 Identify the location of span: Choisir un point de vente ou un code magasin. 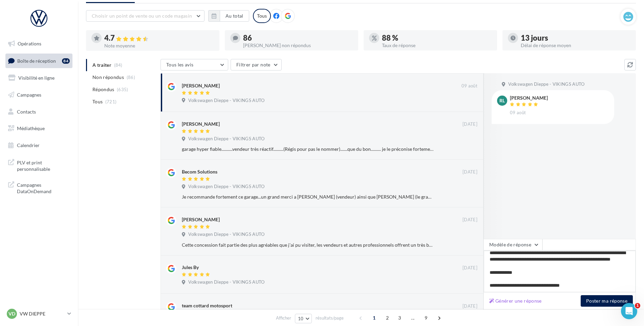
(142, 15).